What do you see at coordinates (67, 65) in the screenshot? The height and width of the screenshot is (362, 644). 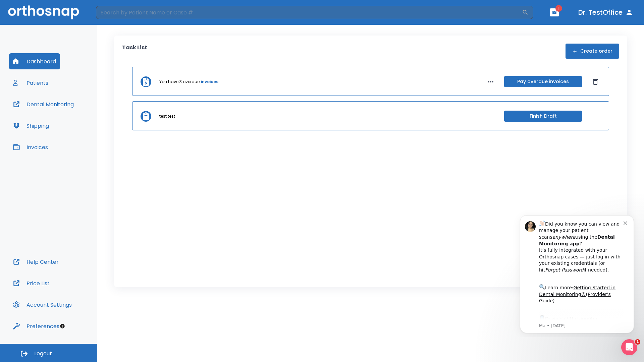 I see `div: message notification from Ma, 5w ago. 👋🏻 Did you know you can view and manage your patient scans ...` at bounding box center [67, 65].